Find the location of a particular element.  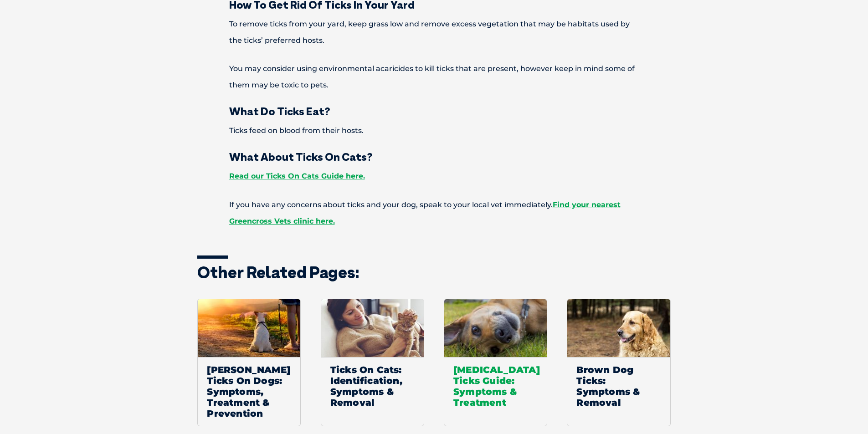

img: GXV_HeroBanner_Dog_01 is located at coordinates (248, 328).